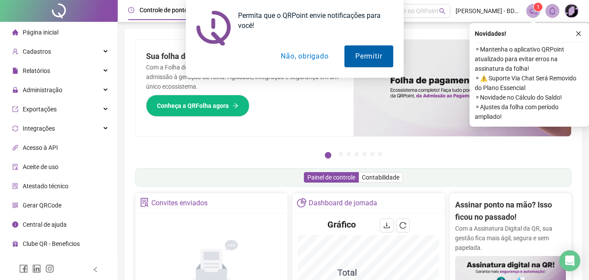  Describe the element at coordinates (349, 154) in the screenshot. I see `button: 3` at that location.